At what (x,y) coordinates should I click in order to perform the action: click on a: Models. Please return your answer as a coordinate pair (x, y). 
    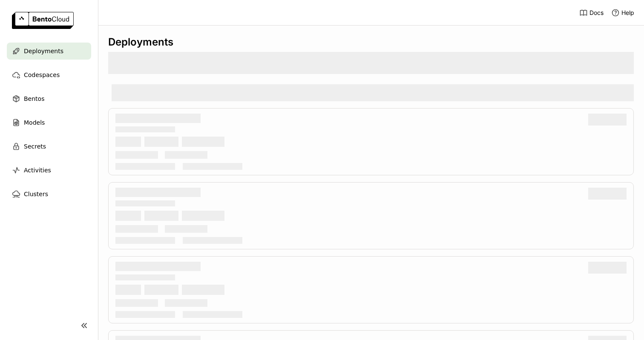
    Looking at the image, I should click on (49, 122).